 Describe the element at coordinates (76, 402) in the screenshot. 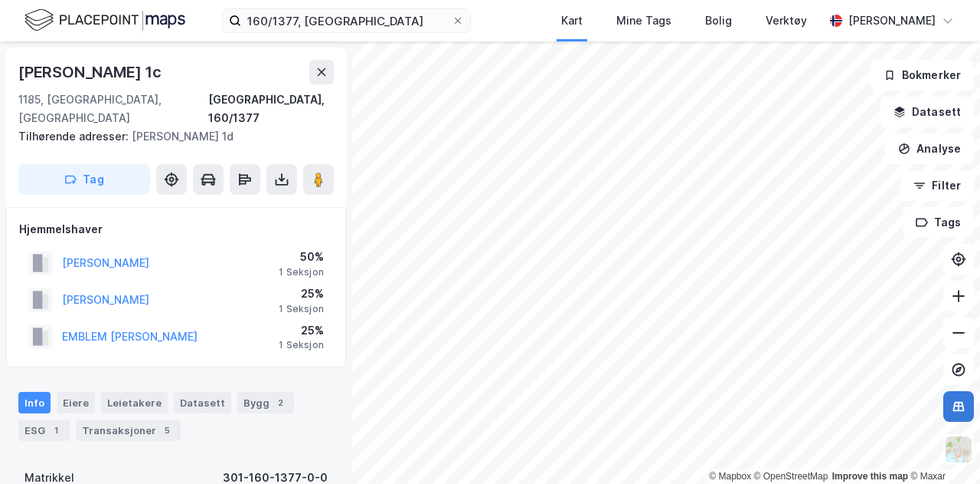

I see `div: Eiere` at that location.